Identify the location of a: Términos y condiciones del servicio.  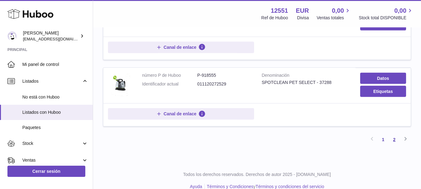
(290, 186).